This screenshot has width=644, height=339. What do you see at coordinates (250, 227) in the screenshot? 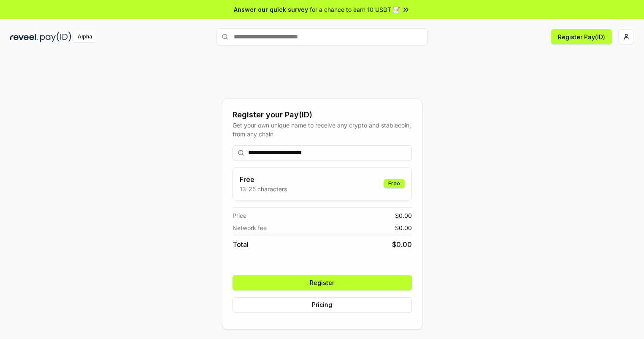
I see `span: Network fee` at bounding box center [250, 227].